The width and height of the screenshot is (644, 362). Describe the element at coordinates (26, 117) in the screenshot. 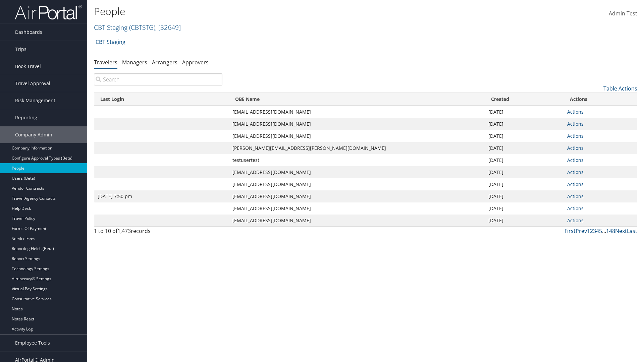

I see `span: Reporting` at that location.